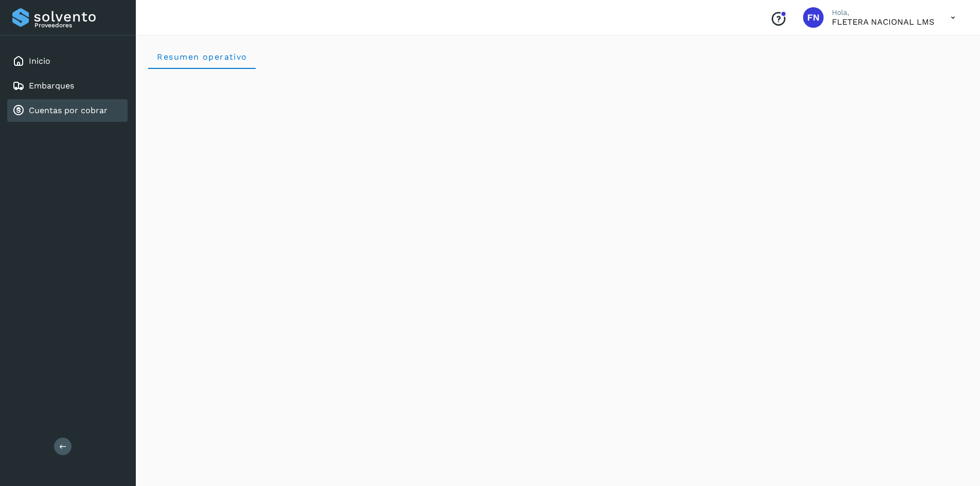 This screenshot has width=980, height=486. Describe the element at coordinates (883, 12) in the screenshot. I see `p: Hola,` at that location.